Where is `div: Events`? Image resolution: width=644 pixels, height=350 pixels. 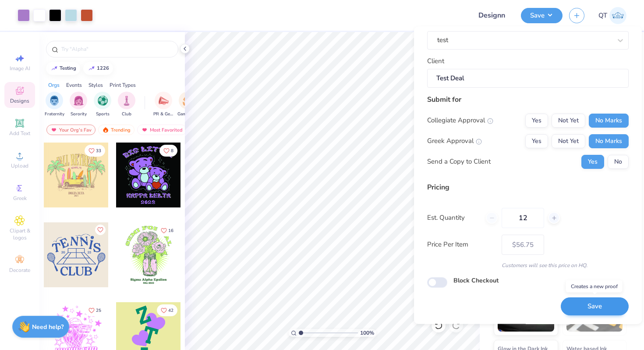 div: Events is located at coordinates (74, 85).